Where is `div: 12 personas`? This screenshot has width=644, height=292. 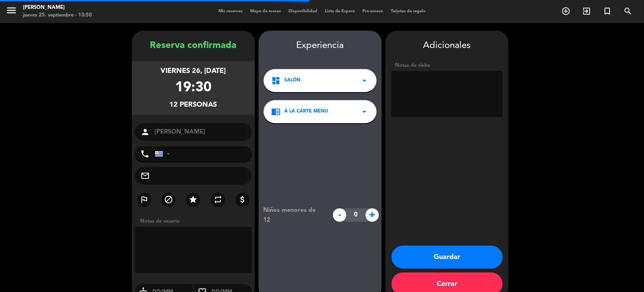 div: 12 personas is located at coordinates (193, 104).